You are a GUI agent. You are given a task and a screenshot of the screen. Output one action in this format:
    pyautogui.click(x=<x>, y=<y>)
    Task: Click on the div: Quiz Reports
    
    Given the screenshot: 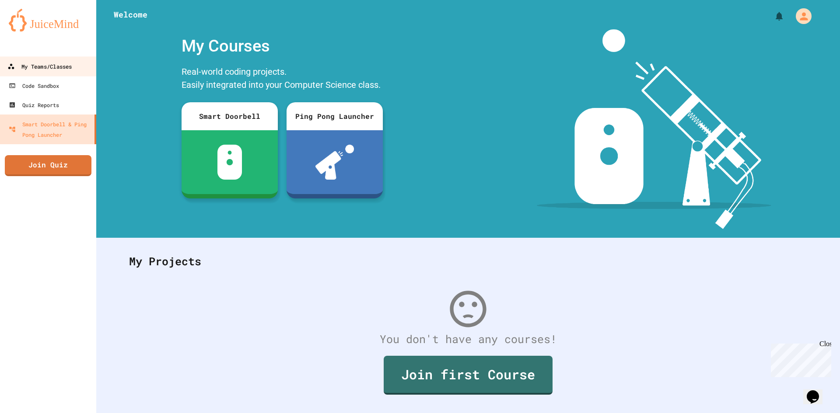 What is the action you would take?
    pyautogui.click(x=34, y=105)
    